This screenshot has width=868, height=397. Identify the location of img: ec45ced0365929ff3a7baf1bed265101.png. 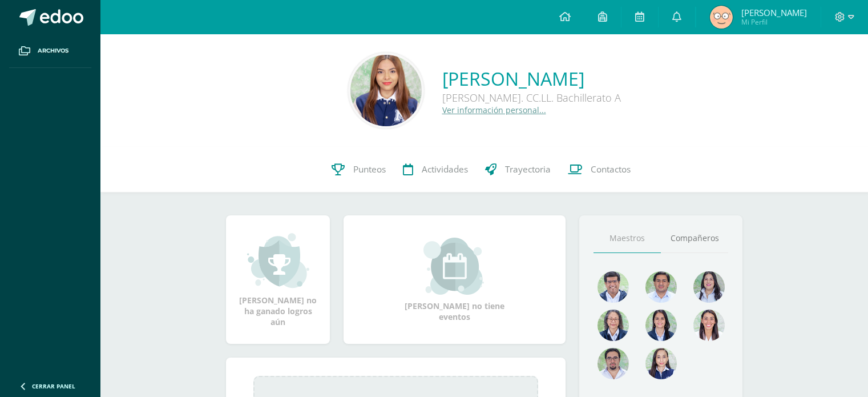
(386, 90).